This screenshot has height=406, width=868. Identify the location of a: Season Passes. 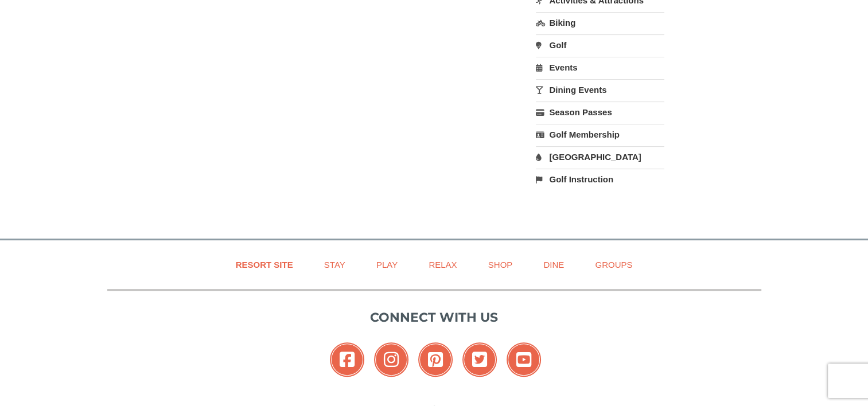
(599, 112).